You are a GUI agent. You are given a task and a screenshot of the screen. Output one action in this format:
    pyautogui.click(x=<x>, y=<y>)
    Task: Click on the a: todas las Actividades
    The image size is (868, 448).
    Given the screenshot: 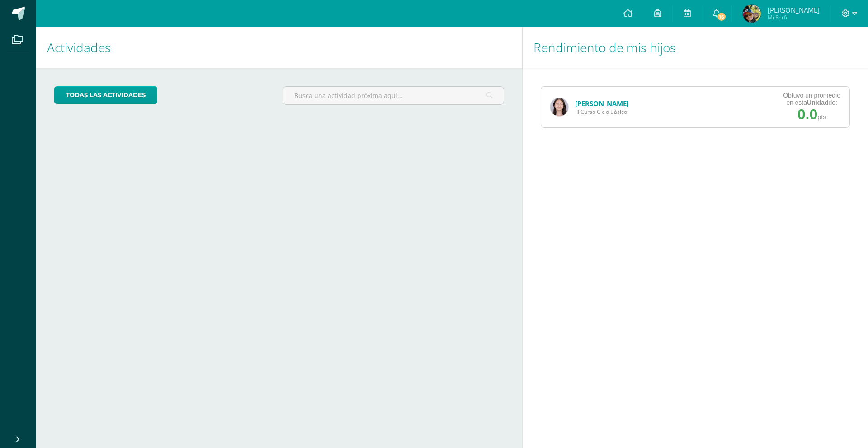 What is the action you would take?
    pyautogui.click(x=106, y=95)
    